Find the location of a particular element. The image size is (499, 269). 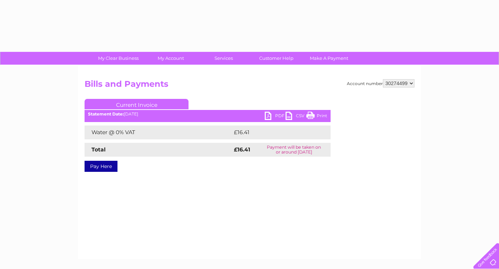

h2: Bills and Payments is located at coordinates (249, 86).